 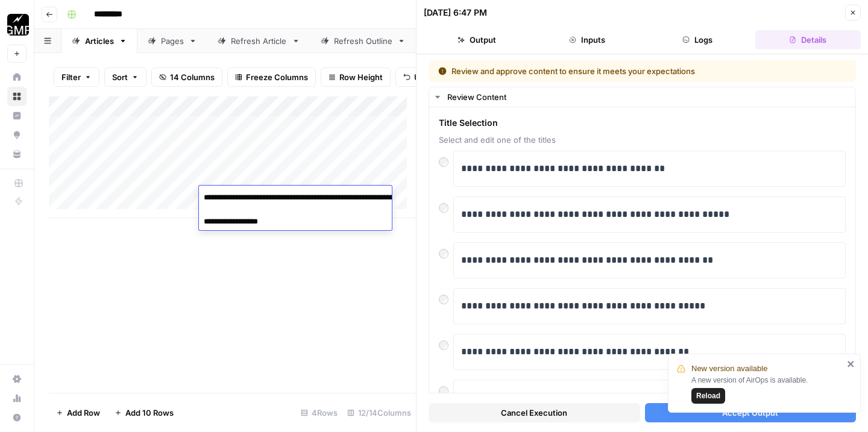 What do you see at coordinates (192, 77) in the screenshot?
I see `span: 14 Columns` at bounding box center [192, 77].